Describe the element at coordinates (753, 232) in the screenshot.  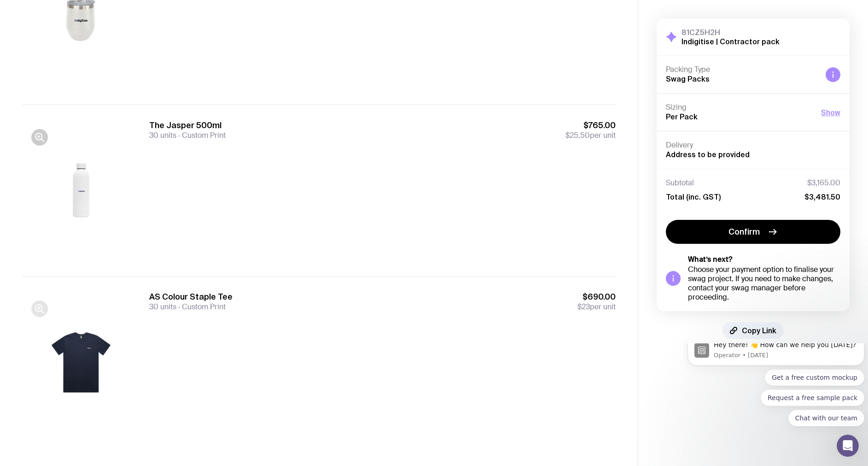
I see `button: Confirm` at that location.